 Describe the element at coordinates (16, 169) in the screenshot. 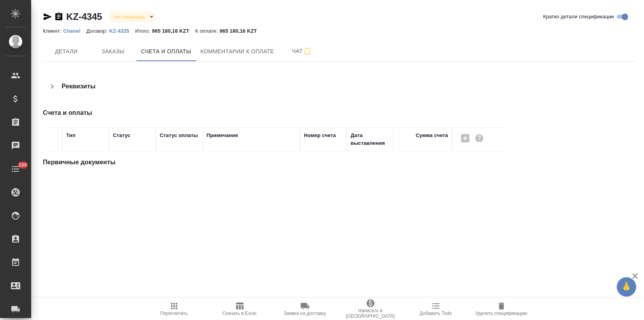

I see `a: 289` at that location.